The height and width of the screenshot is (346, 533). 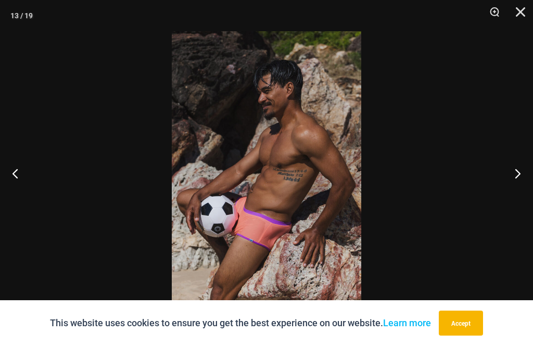 I want to click on p: This website uses cookies to ensure you get the best experience on our website., so click(x=241, y=323).